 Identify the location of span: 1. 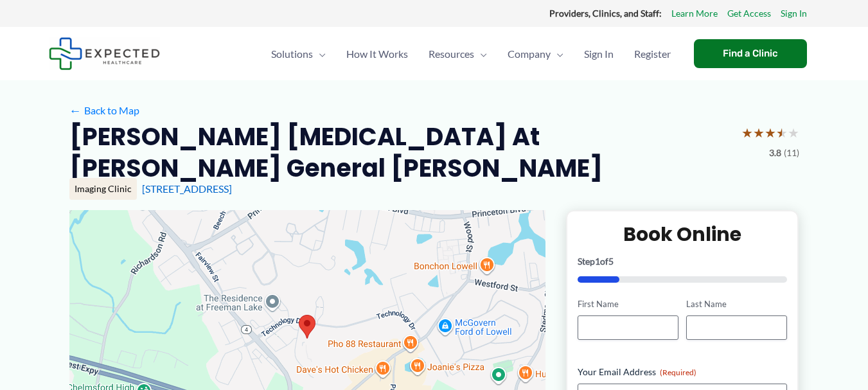
(597, 261).